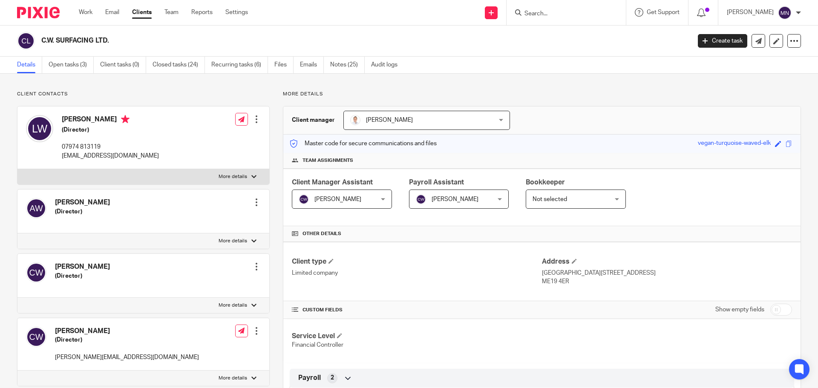 Image resolution: width=818 pixels, height=388 pixels. Describe the element at coordinates (722, 41) in the screenshot. I see `a: Create task` at that location.